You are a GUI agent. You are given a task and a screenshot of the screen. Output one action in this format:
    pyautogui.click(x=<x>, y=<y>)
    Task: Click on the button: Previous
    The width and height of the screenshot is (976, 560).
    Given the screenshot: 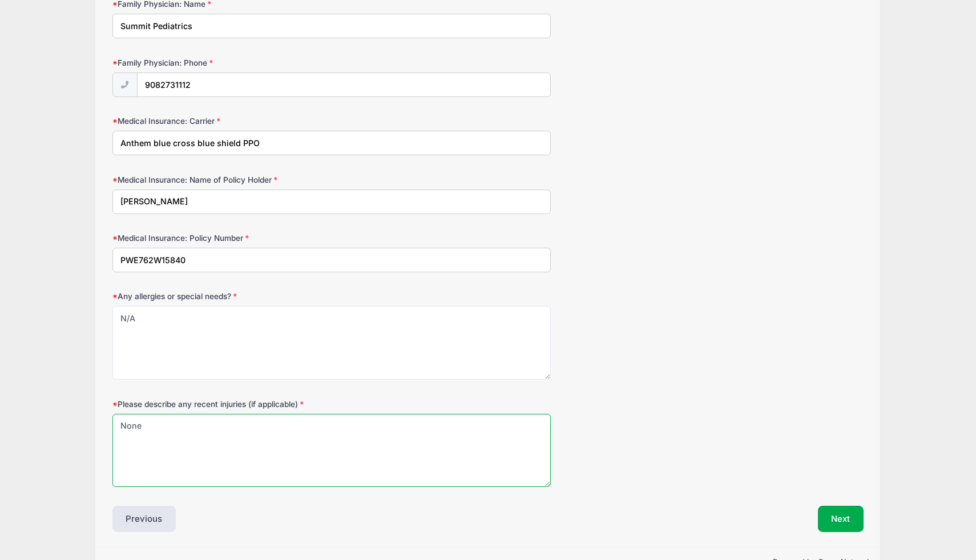 What is the action you would take?
    pyautogui.click(x=144, y=519)
    